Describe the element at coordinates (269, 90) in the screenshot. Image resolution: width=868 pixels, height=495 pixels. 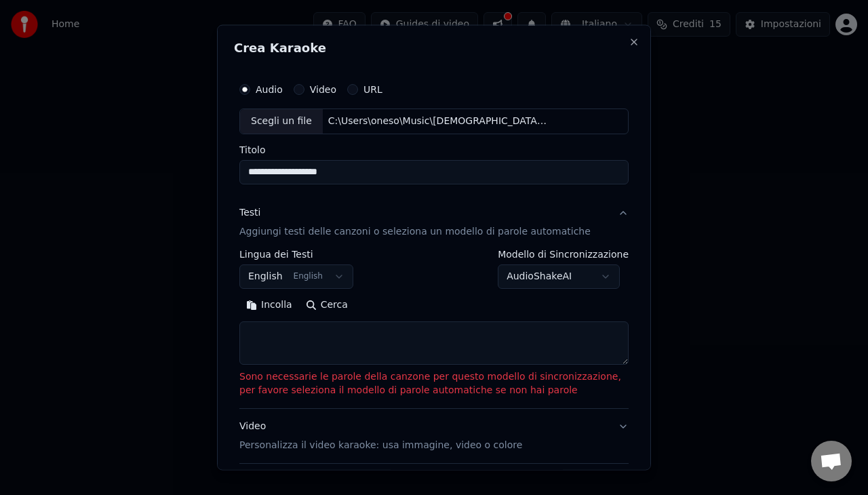
I see `label: Audio` at that location.